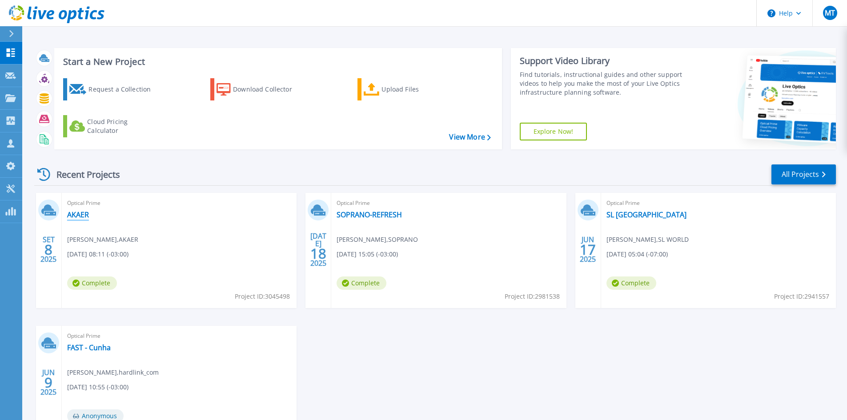 The image size is (847, 420). What do you see at coordinates (48, 249) in the screenshot?
I see `span: 8` at bounding box center [48, 249].